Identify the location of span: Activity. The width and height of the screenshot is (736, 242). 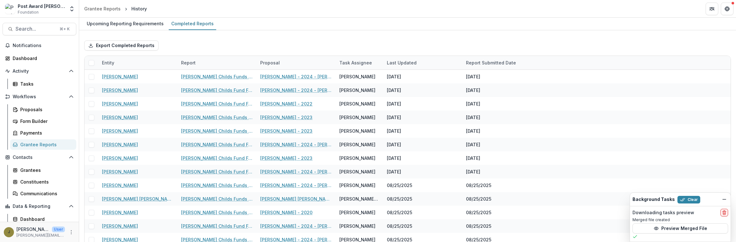
(39, 71).